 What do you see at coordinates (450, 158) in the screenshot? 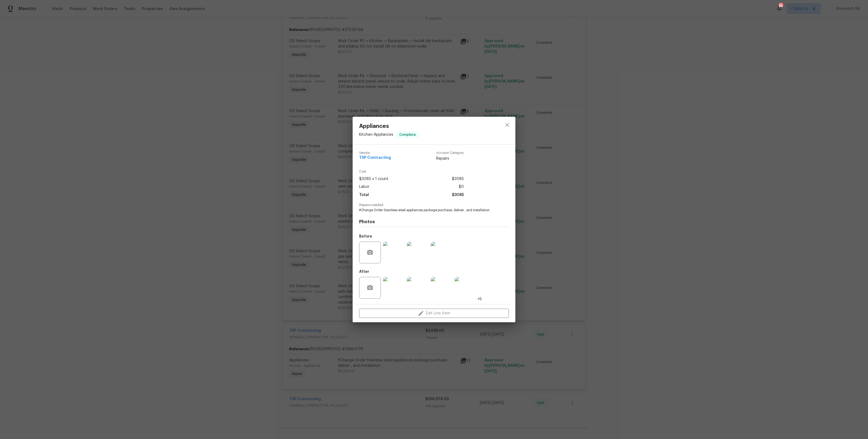
I see `span: Repairs` at bounding box center [450, 158].